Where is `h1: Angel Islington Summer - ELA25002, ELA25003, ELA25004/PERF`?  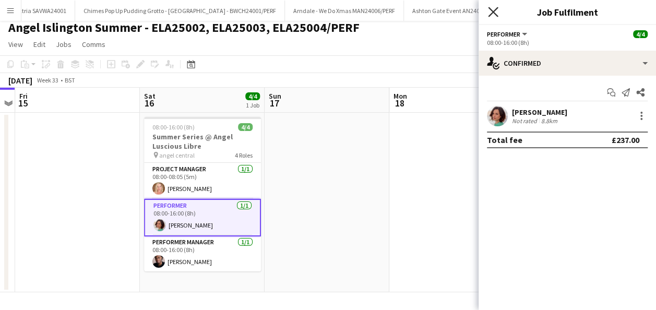
h1: Angel Islington Summer - ELA25002, ELA25003, ELA25004/PERF is located at coordinates (184, 28).